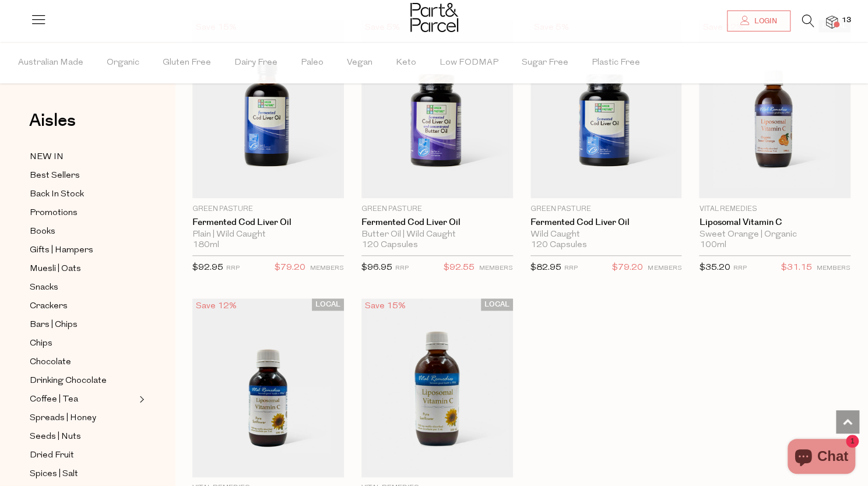 The height and width of the screenshot is (486, 868). I want to click on span: Coffee | Tea, so click(54, 399).